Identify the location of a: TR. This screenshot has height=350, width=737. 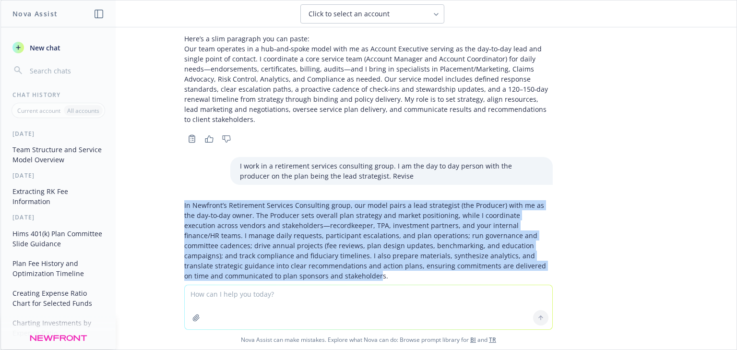
(493, 339).